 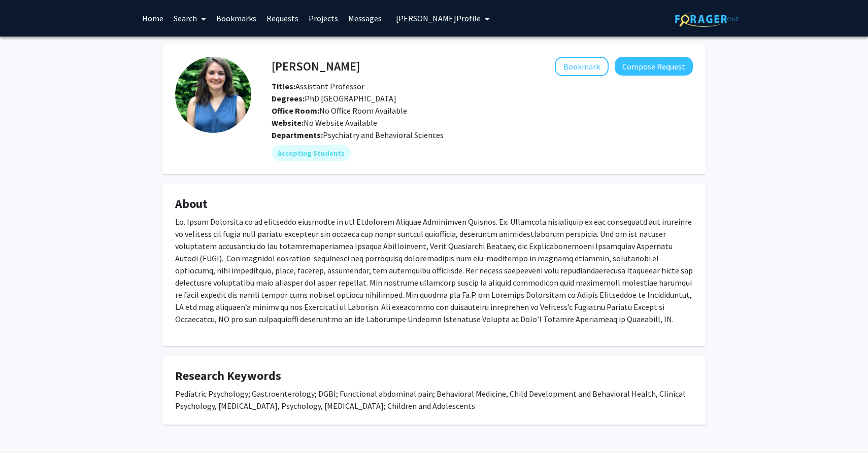 I want to click on div: Pediatric Psychology; Gastroenterology; DGBI; Functional abdominal pain; Behavioral Medicine, Chi..., so click(x=434, y=400).